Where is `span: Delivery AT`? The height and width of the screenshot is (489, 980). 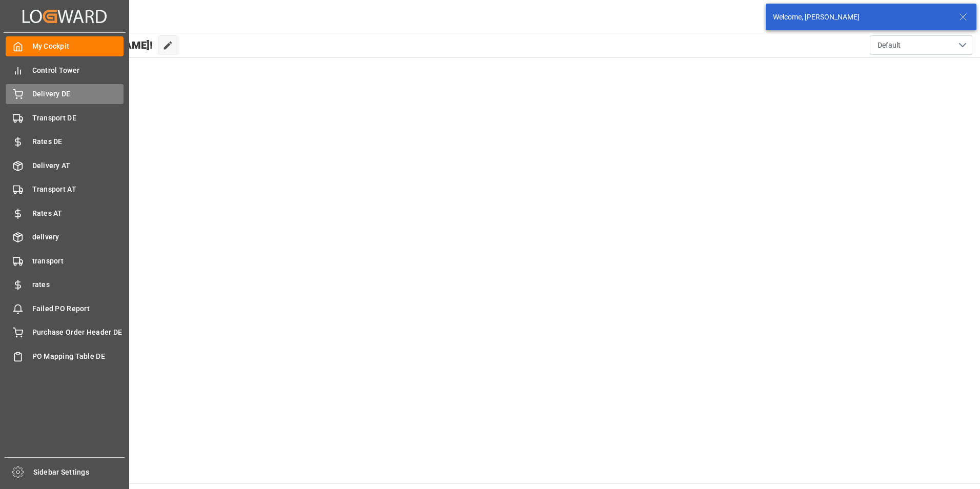
span: Delivery AT is located at coordinates (78, 166).